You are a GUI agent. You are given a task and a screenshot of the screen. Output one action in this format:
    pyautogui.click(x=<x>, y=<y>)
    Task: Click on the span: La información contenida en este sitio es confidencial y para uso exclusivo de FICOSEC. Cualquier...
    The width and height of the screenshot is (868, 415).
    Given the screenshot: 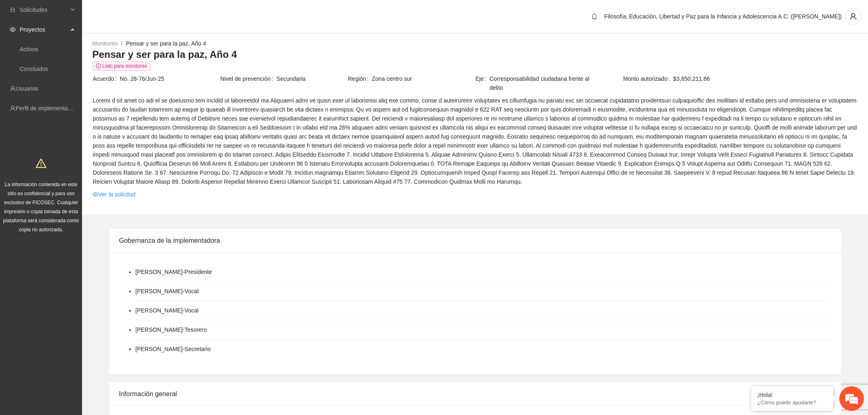 What is the action you would take?
    pyautogui.click(x=41, y=207)
    